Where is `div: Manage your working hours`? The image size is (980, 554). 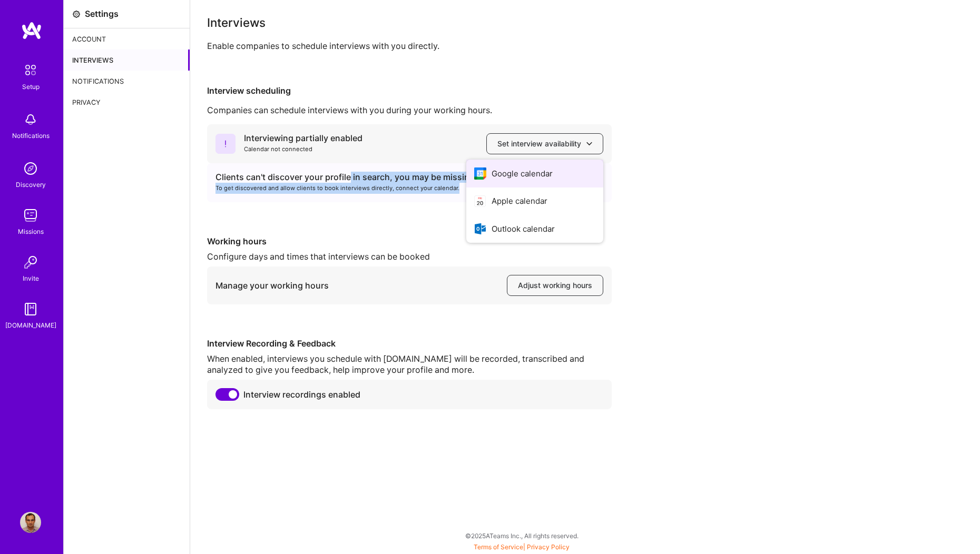 div: Manage your working hours is located at coordinates (272, 286).